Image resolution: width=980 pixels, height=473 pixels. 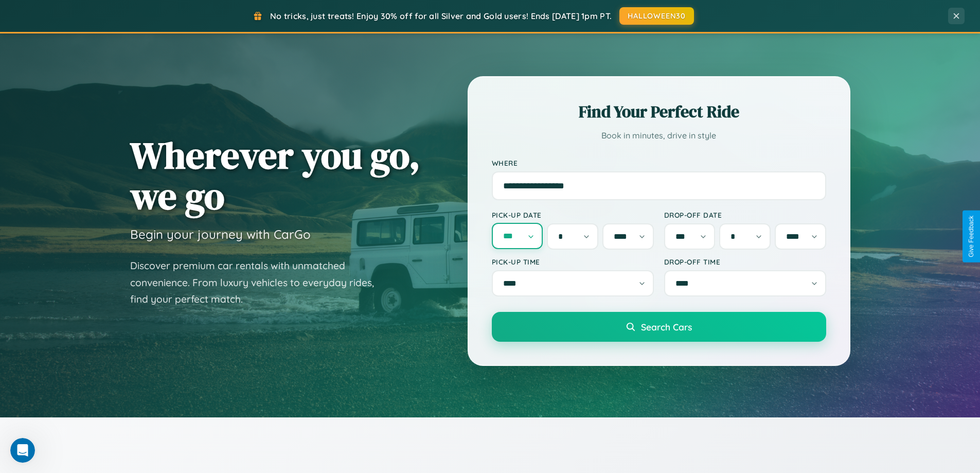 What do you see at coordinates (659, 163) in the screenshot?
I see `label: Where` at bounding box center [659, 163].